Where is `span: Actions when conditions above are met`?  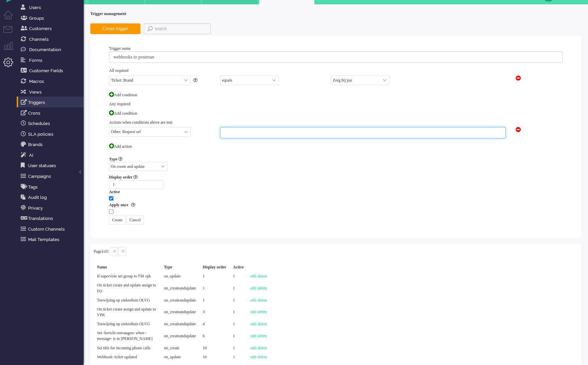 span: Actions when conditions above are met is located at coordinates (141, 122).